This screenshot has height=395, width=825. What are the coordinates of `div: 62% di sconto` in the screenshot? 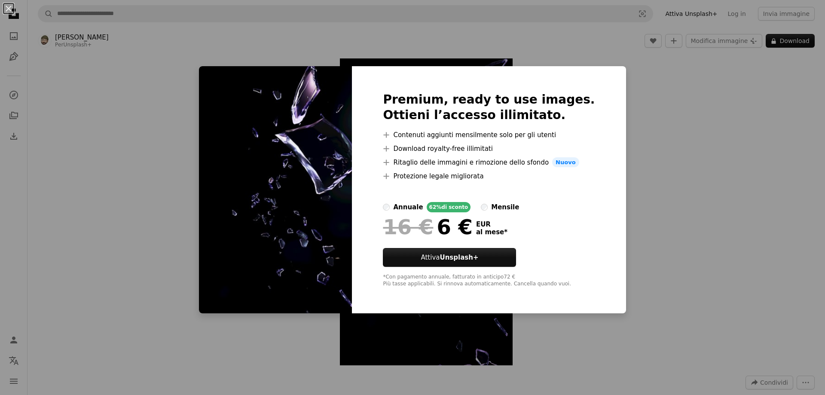 It's located at (449, 207).